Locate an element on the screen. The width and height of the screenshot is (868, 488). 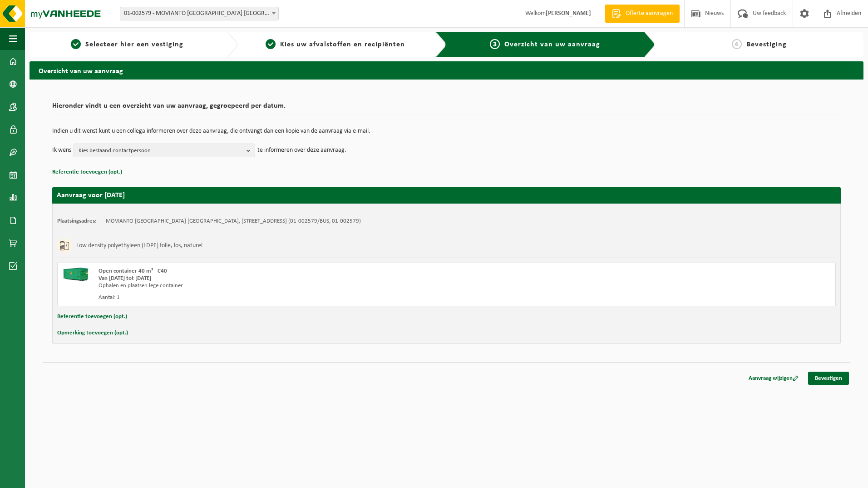
h2: Hieronder vindt u een overzicht van uw aanvraag, gegroepeerd per datum. is located at coordinates (446, 108).